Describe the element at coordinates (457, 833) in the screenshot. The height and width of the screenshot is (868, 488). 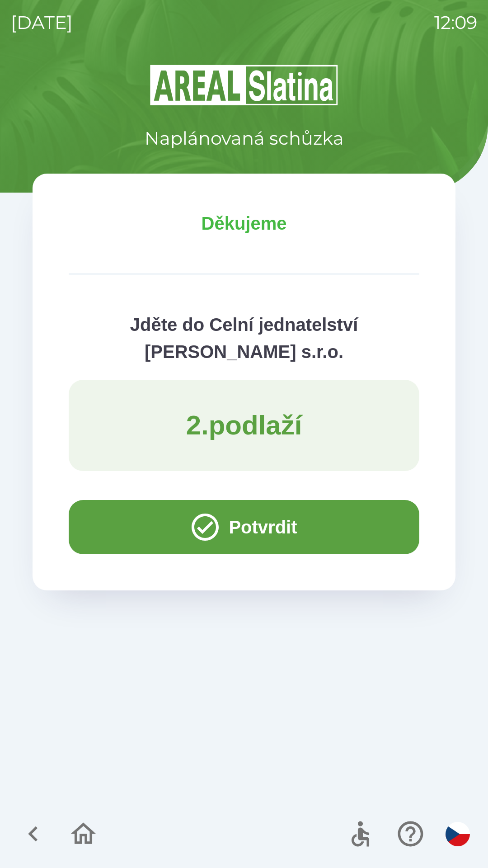
I see `img: cs flag` at that location.